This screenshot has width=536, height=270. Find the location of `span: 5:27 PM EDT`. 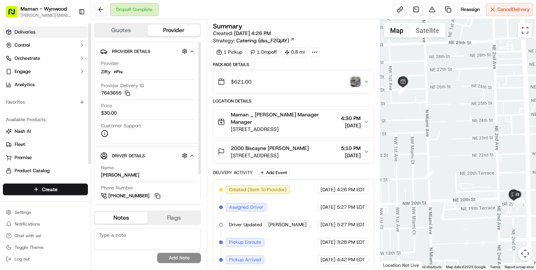

span: 5:27 PM EDT is located at coordinates (351, 207).